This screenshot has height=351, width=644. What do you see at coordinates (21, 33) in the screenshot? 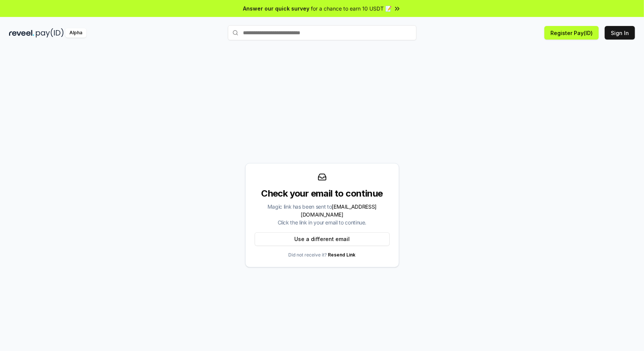
I see `img: reveel_dark` at bounding box center [21, 33].